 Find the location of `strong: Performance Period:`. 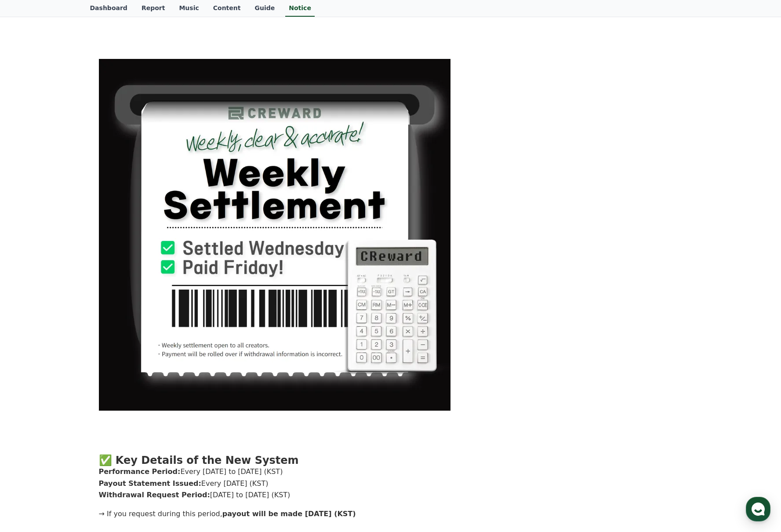

strong: Performance Period: is located at coordinates (140, 471).